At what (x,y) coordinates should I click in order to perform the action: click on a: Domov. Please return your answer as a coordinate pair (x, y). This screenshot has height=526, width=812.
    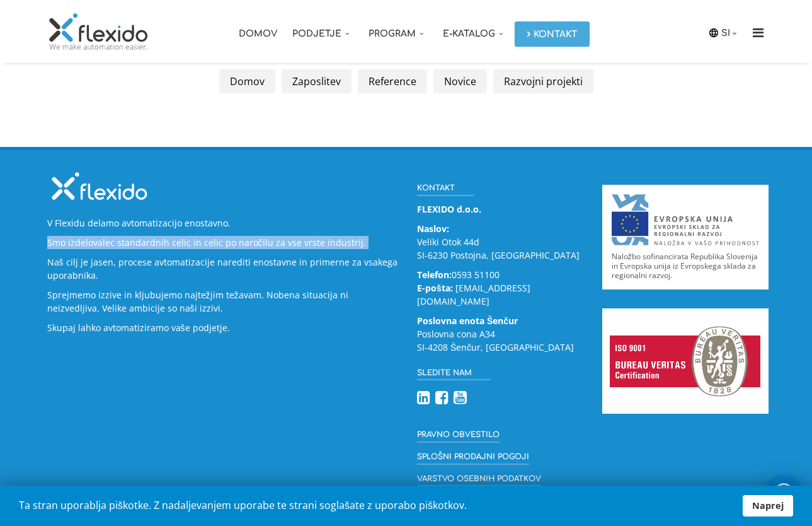
    Looking at the image, I should click on (247, 81).